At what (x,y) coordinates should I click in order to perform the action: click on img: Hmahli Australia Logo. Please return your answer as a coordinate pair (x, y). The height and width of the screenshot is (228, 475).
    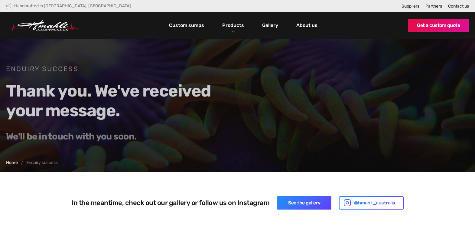
    Looking at the image, I should click on (42, 25).